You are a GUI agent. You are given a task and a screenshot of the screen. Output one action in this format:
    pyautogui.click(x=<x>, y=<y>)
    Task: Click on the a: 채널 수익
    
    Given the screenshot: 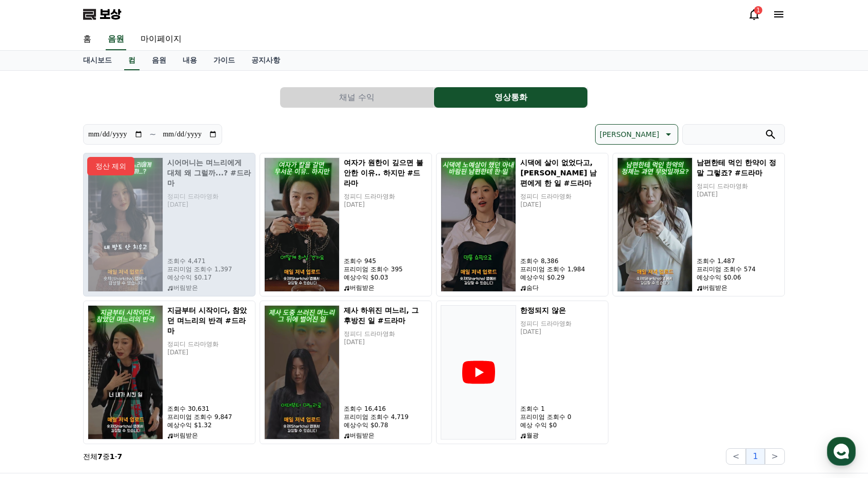 What is the action you would take?
    pyautogui.click(x=357, y=97)
    